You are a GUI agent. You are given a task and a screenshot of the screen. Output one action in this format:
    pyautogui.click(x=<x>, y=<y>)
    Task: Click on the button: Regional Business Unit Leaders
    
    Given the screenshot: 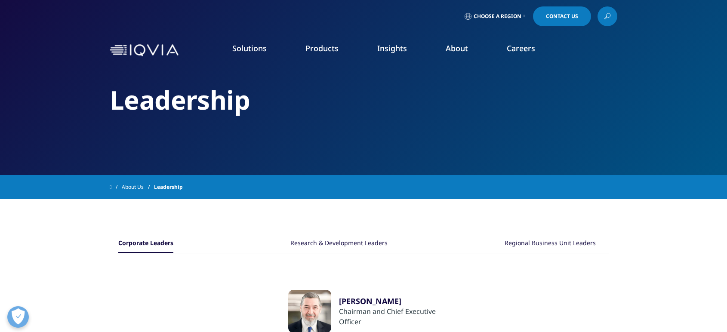 What is the action you would take?
    pyautogui.click(x=550, y=243)
    